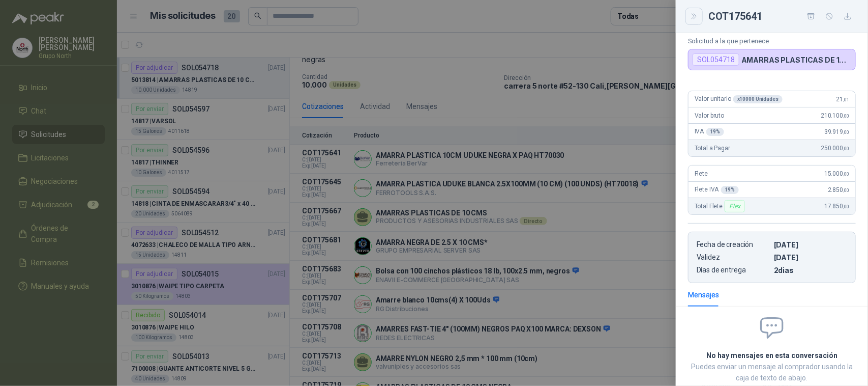 The image size is (868, 386). Describe the element at coordinates (734, 206) in the screenshot. I see `div: Flex` at that location.